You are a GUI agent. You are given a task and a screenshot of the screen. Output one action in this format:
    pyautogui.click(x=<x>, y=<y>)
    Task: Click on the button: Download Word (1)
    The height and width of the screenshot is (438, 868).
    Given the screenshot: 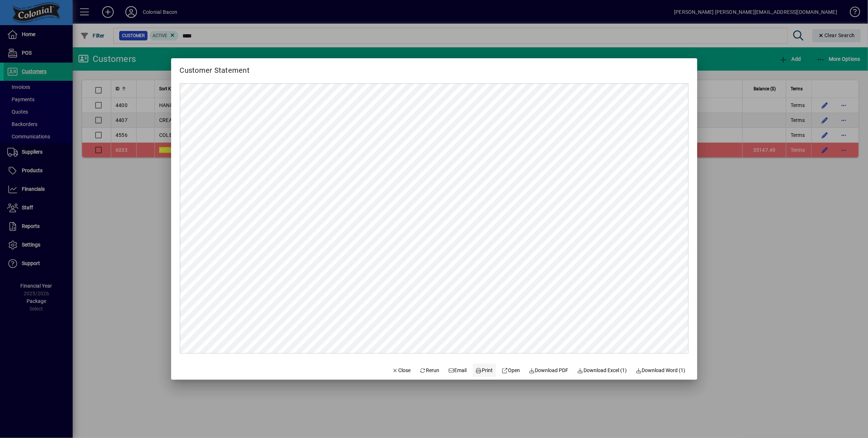 What is the action you would take?
    pyautogui.click(x=661, y=370)
    